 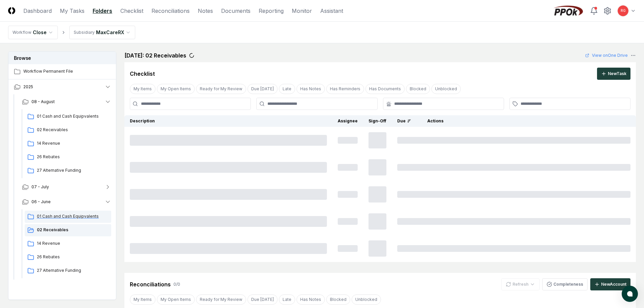 I want to click on span: RG, so click(x=623, y=11).